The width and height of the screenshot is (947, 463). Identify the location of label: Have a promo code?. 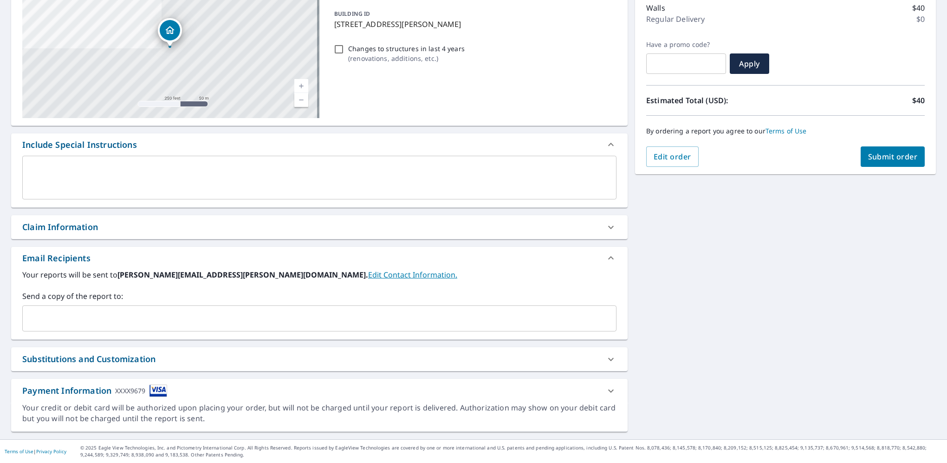
(686, 45).